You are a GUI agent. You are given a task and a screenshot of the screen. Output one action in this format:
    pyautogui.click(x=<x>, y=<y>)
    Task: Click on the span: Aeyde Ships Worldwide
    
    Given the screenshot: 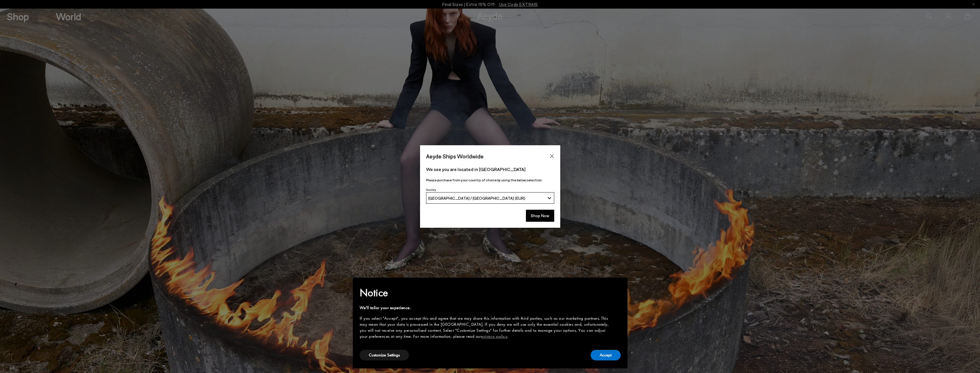 What is the action you would take?
    pyautogui.click(x=455, y=156)
    